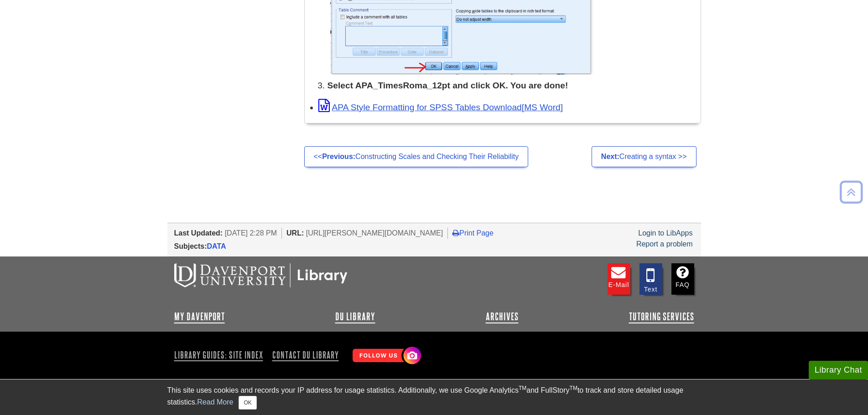 Image resolution: width=868 pixels, height=415 pixels. Describe the element at coordinates (355, 317) in the screenshot. I see `a: DU Library` at that location.